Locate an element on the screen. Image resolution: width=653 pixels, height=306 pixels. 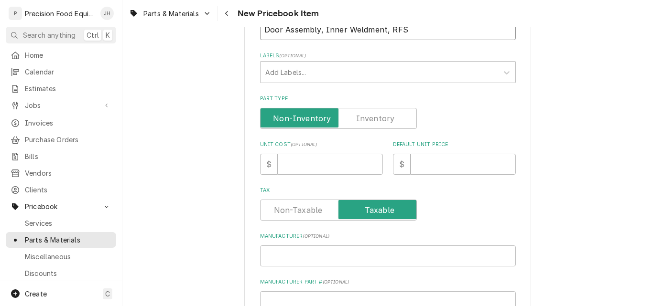
span: Home is located at coordinates (68, 55).